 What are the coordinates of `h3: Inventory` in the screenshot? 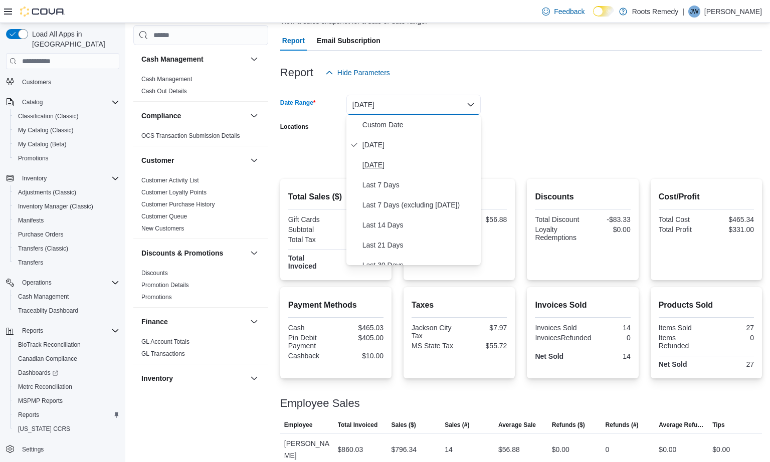 It's located at (157, 378).